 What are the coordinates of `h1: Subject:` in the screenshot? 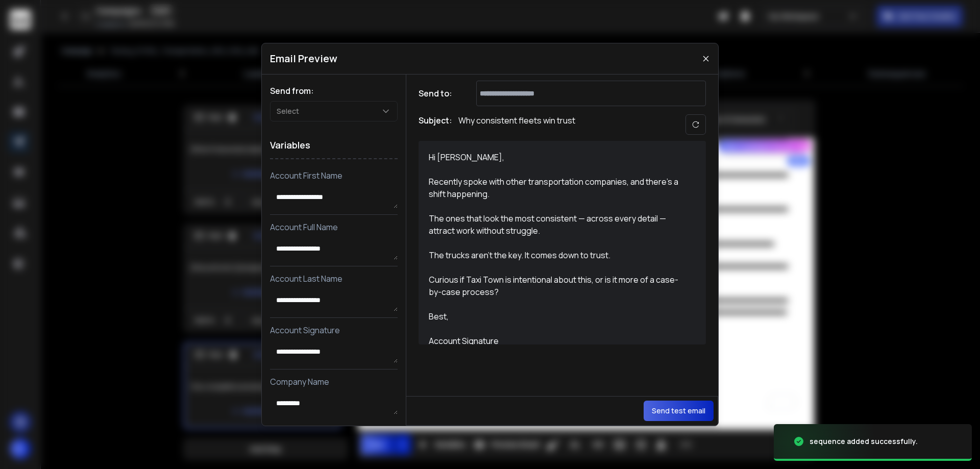 It's located at (435, 125).